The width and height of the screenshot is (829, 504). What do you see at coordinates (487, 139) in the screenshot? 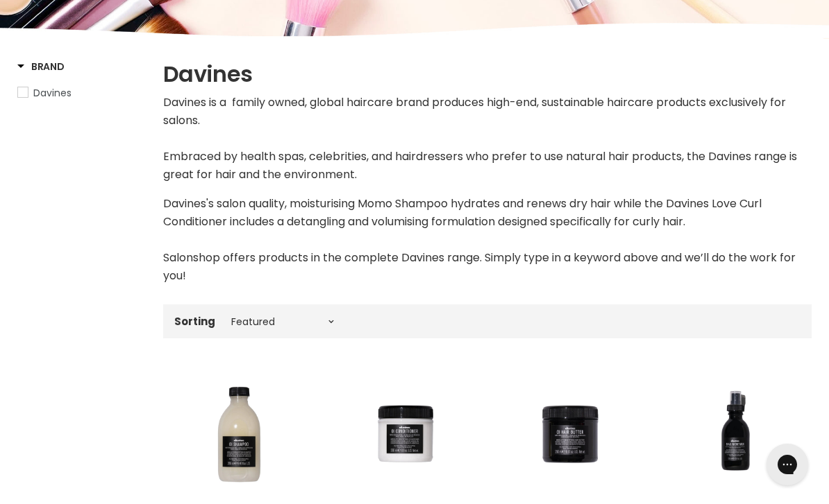
I see `p: Davines is a family owned, global haircare brand produces high-end, sustainable haircare products...` at bounding box center [487, 139].